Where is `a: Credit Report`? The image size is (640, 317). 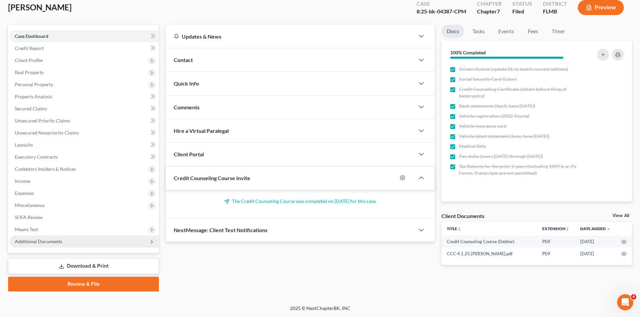 a: Credit Report is located at coordinates (84, 48).